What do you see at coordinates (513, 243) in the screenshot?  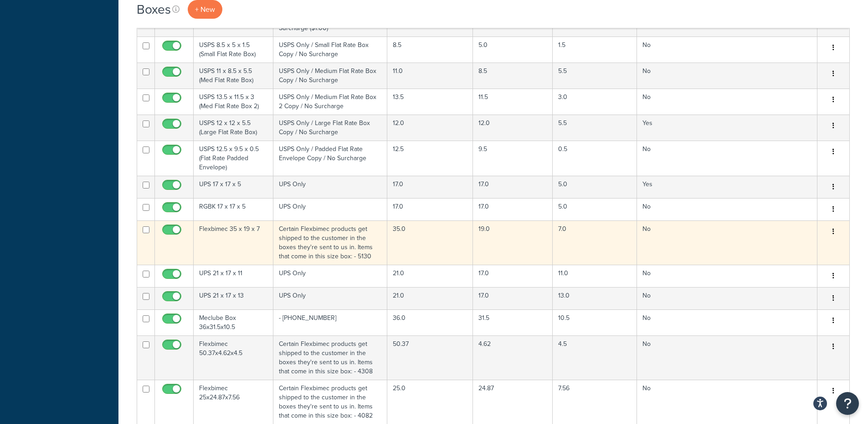 I see `td: 19.0` at bounding box center [513, 243].